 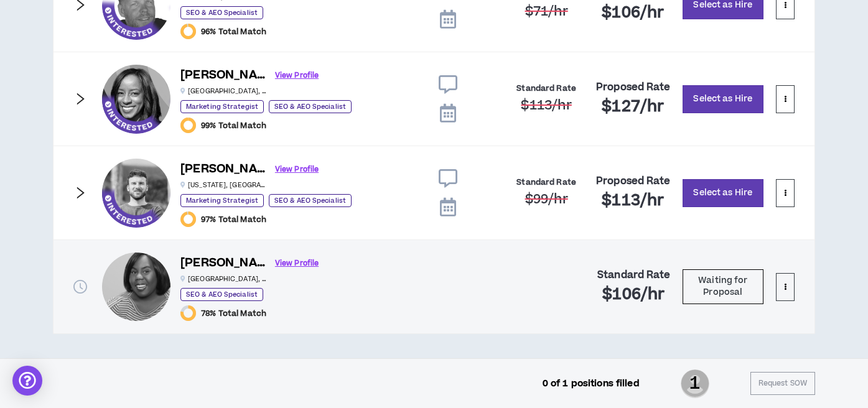 I want to click on span: 99% Total Match, so click(x=233, y=125).